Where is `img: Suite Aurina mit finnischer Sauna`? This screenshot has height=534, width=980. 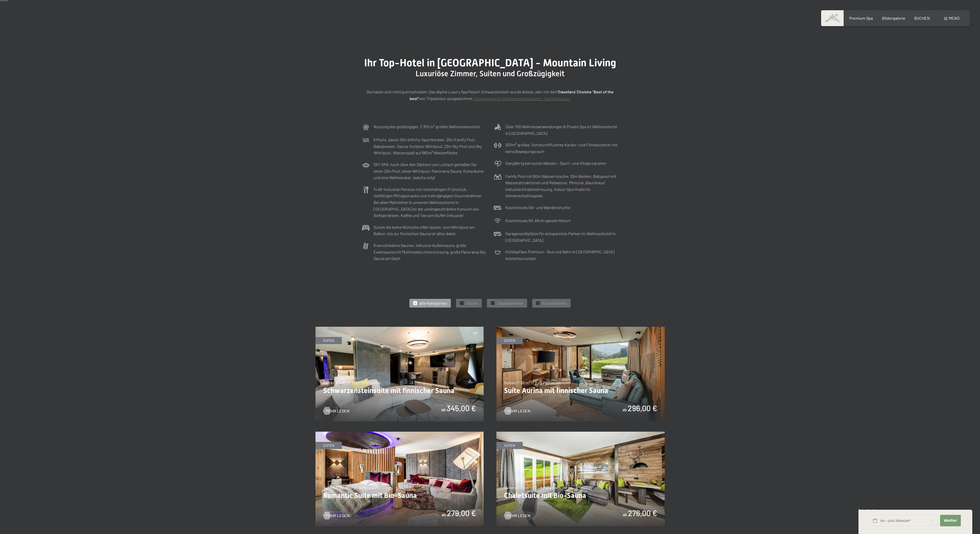 img: Suite Aurina mit finnischer Sauna is located at coordinates (580, 374).